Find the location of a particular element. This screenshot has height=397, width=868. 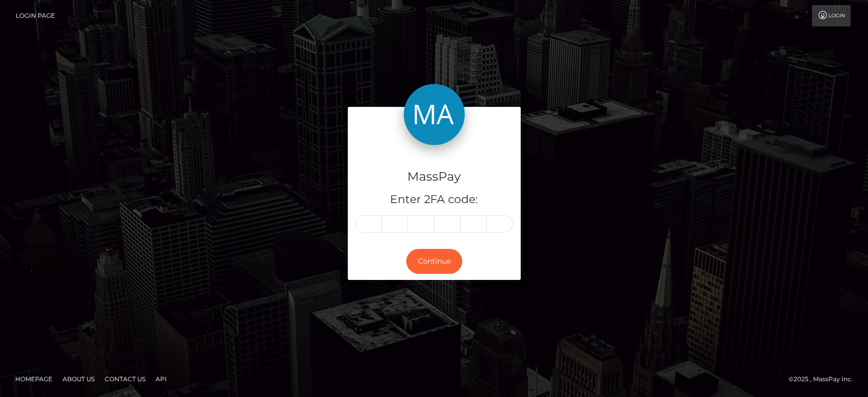

a: API is located at coordinates (161, 378).